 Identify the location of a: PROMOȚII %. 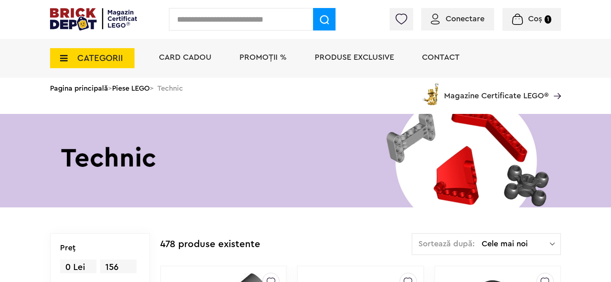
(263, 57).